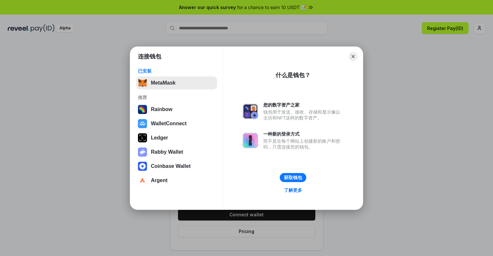 The height and width of the screenshot is (256, 493). What do you see at coordinates (176, 83) in the screenshot?
I see `button: MetaMask` at bounding box center [176, 83].